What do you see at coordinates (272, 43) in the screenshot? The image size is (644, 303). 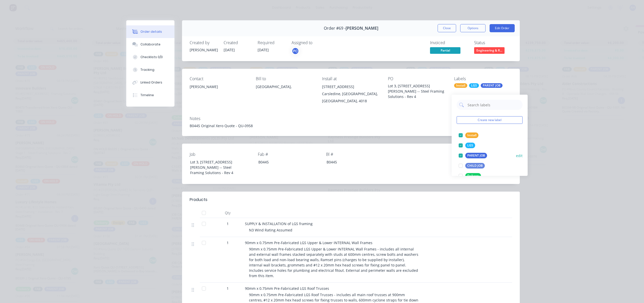 I see `div: Required` at bounding box center [272, 43].